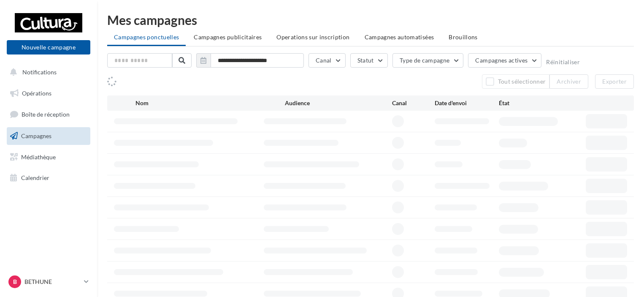 This screenshot has width=644, height=297. What do you see at coordinates (46, 114) in the screenshot?
I see `span: Boîte de réception` at bounding box center [46, 114].